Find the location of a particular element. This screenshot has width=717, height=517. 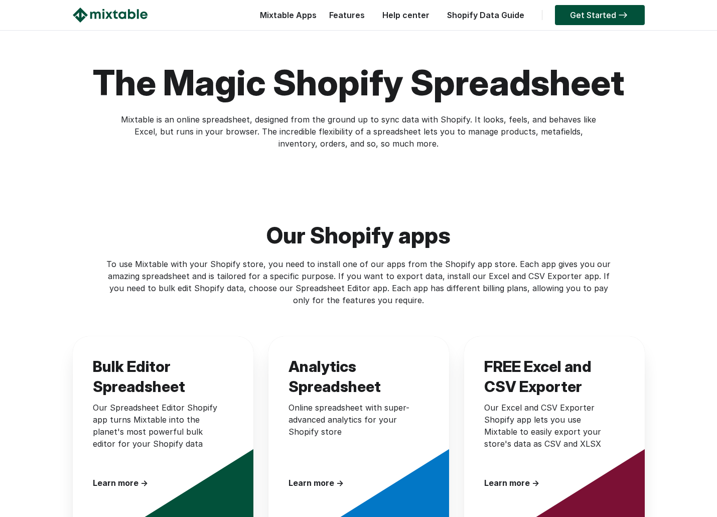

h3: Bulk Editor Spreadsheet is located at coordinates (158, 374).